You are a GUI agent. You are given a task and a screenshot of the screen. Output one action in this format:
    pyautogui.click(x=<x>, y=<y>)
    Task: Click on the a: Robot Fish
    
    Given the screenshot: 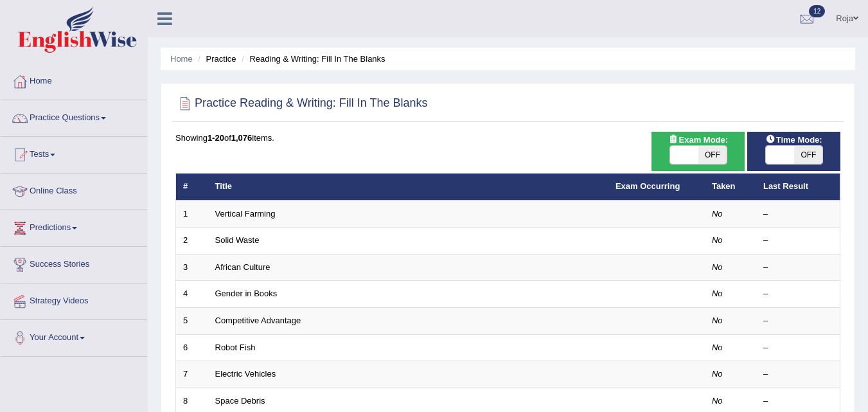 What is the action you would take?
    pyautogui.click(x=235, y=347)
    